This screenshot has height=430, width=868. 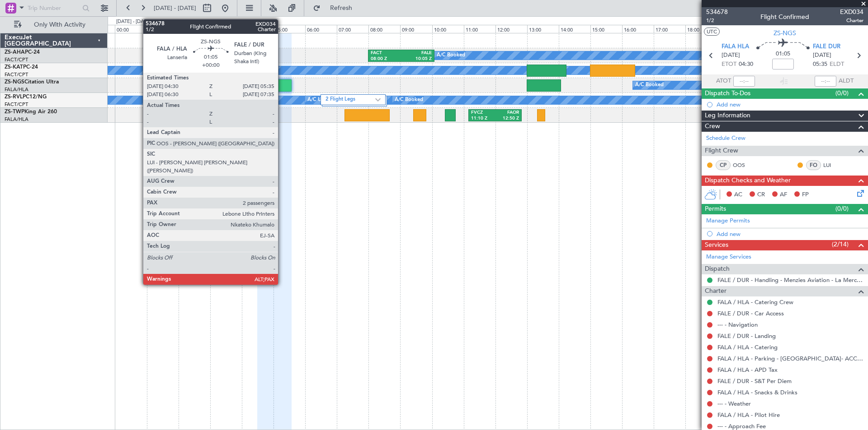 I want to click on div: 08:00, so click(x=384, y=29).